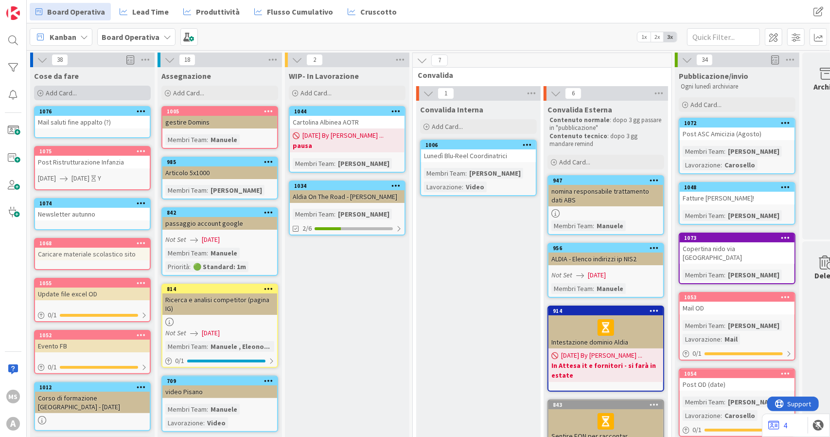  What do you see at coordinates (176, 333) in the screenshot?
I see `i: Not Set` at bounding box center [176, 333].